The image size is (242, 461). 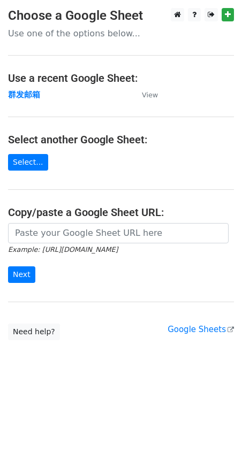 I want to click on a: View, so click(x=144, y=95).